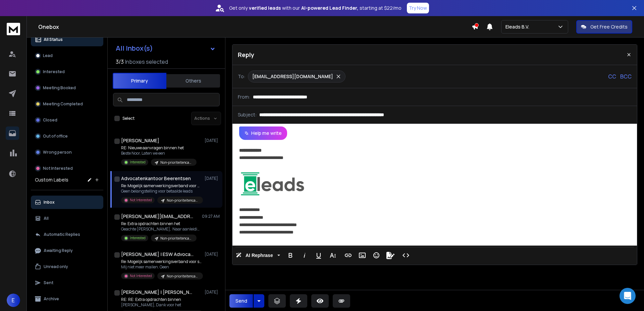 Image resolution: width=644 pixels, height=311 pixels. Describe the element at coordinates (67, 235) in the screenshot. I see `button: Automatic Replies` at that location.